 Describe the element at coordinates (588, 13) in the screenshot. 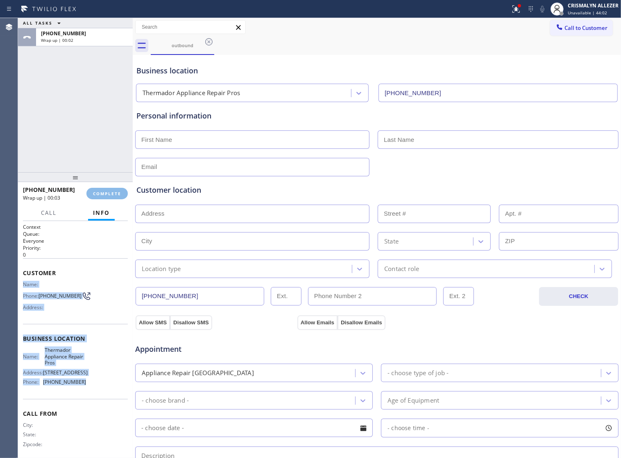

I see `span: Unavailable | 44:02` at that location.